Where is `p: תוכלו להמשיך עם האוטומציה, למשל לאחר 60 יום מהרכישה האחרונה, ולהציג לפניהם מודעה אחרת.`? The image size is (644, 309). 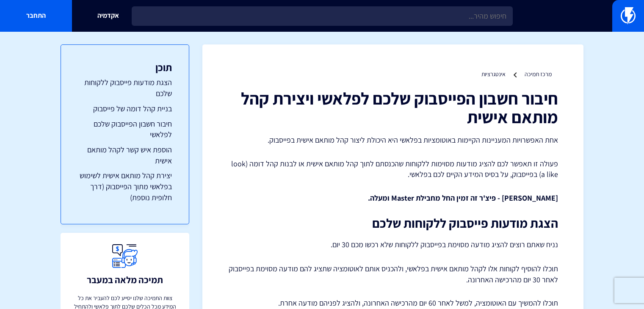
p: תוכלו להמשיך עם האוטומציה, למשל לאחר 60 יום מהרכישה האחרונה, ולהציג לפניהם מודעה אחרת. is located at coordinates (393, 303).